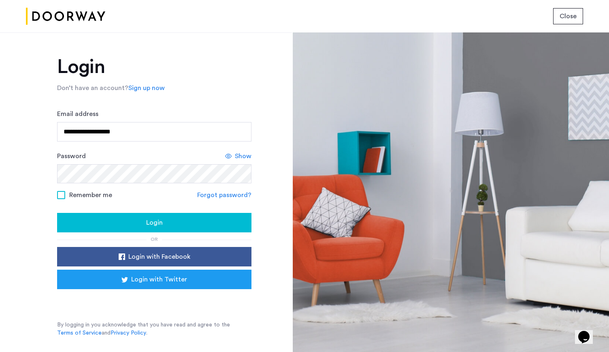  What do you see at coordinates (79, 333) in the screenshot?
I see `a: Terms of Service` at bounding box center [79, 333].